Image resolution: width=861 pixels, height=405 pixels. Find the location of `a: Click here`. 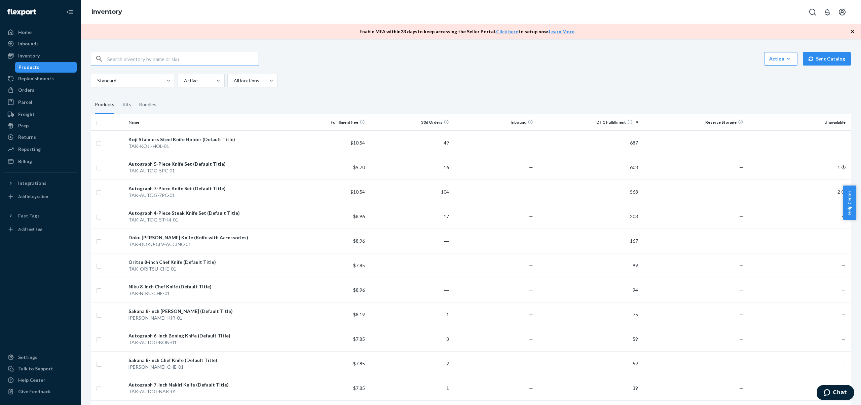

a: Click here is located at coordinates (507, 31).